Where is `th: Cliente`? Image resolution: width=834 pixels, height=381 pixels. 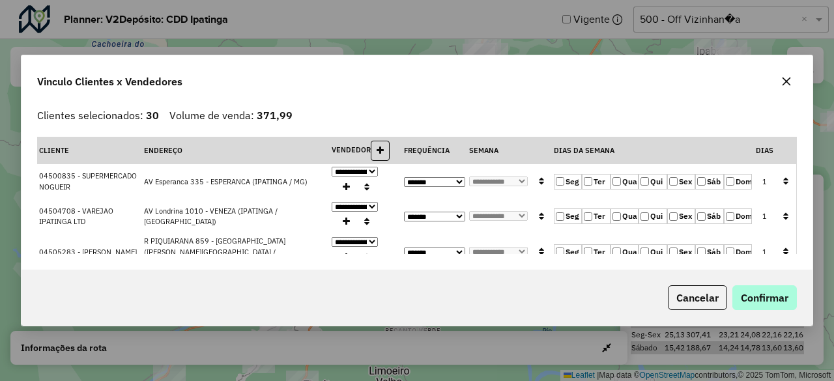 th: Cliente is located at coordinates (89, 150).